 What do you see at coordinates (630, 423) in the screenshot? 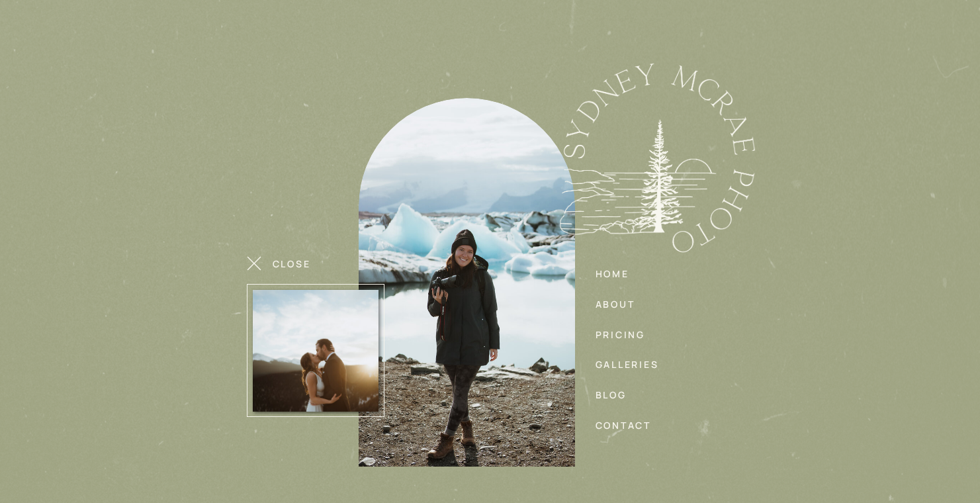
I see `nav: contact` at bounding box center [630, 423].